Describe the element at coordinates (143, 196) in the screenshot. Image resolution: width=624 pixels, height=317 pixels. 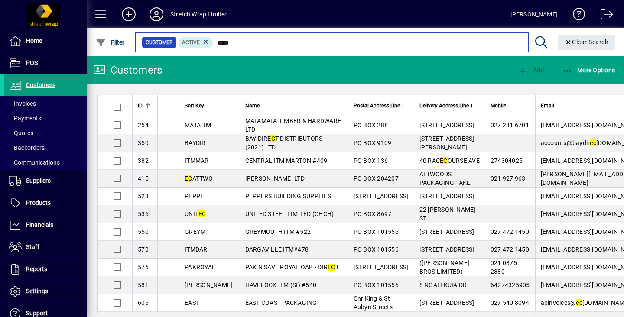
I see `span: 523` at that location.